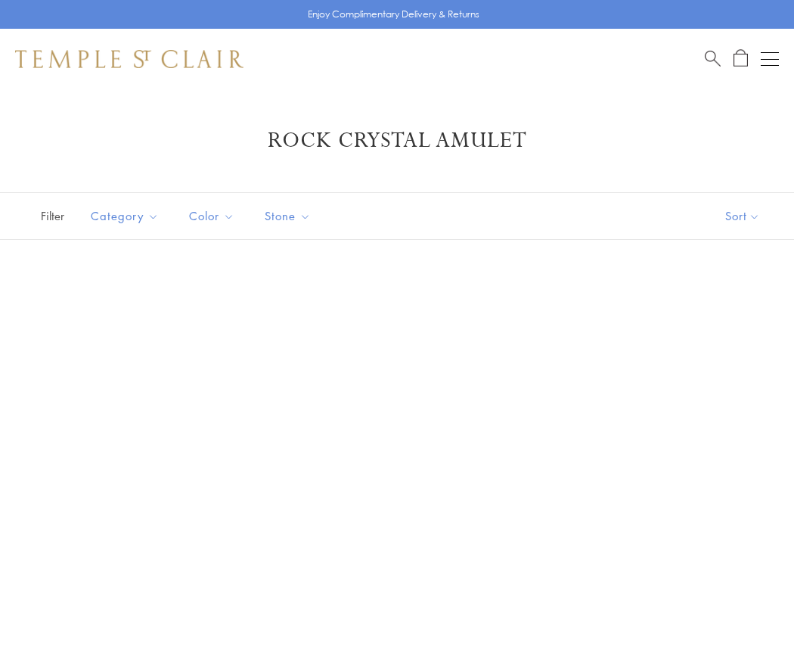 This screenshot has height=672, width=794. Describe the element at coordinates (126, 215) in the screenshot. I see `span: Category` at that location.